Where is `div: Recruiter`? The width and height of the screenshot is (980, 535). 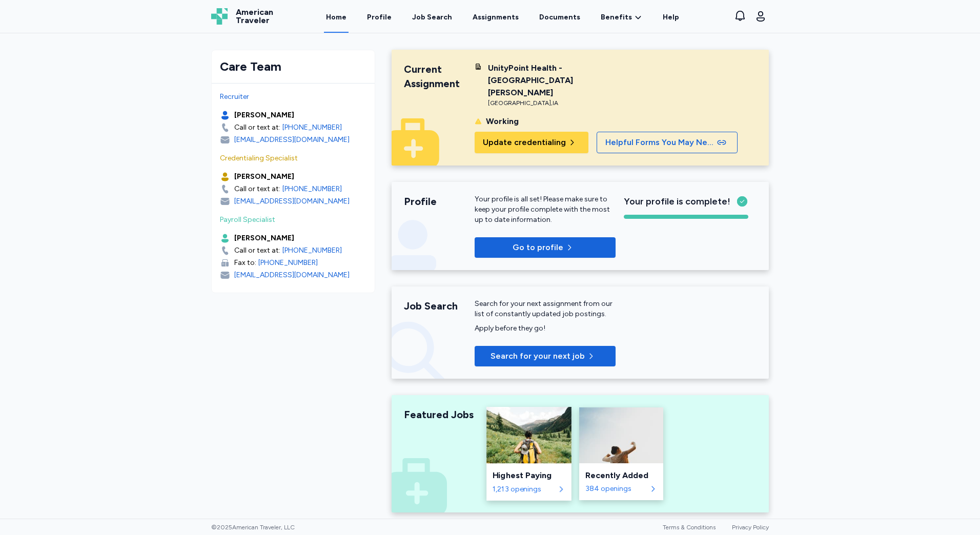
div: Recruiter is located at coordinates (293, 97).